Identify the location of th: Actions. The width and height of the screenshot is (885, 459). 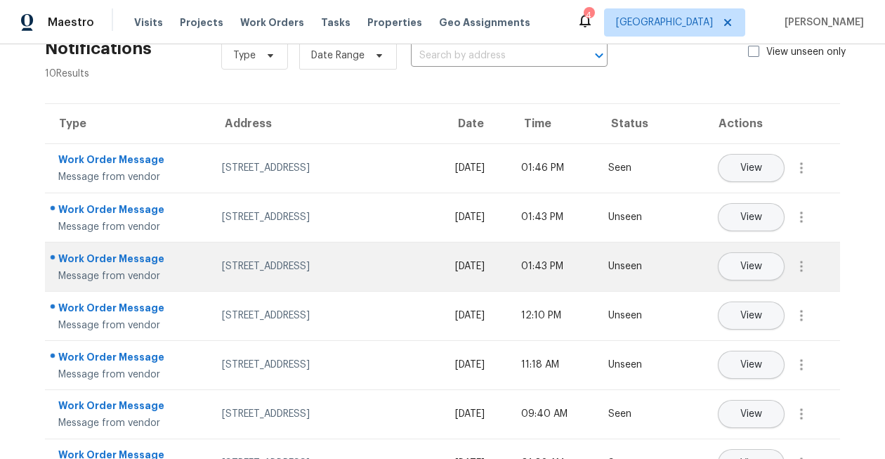
(754, 124).